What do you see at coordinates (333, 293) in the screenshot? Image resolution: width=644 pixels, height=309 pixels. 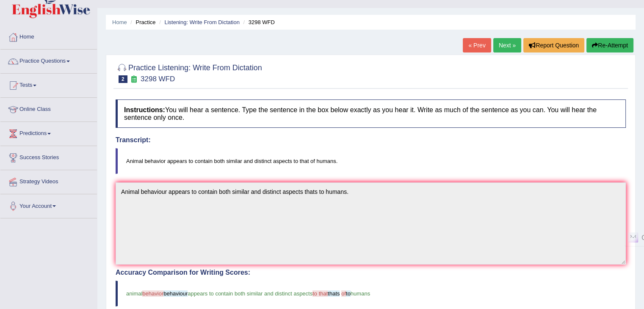 I see `span: thats` at bounding box center [333, 293].